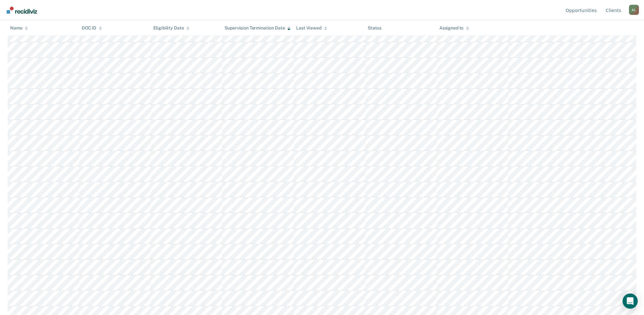 The height and width of the screenshot is (315, 644). I want to click on div: Name, so click(19, 28).